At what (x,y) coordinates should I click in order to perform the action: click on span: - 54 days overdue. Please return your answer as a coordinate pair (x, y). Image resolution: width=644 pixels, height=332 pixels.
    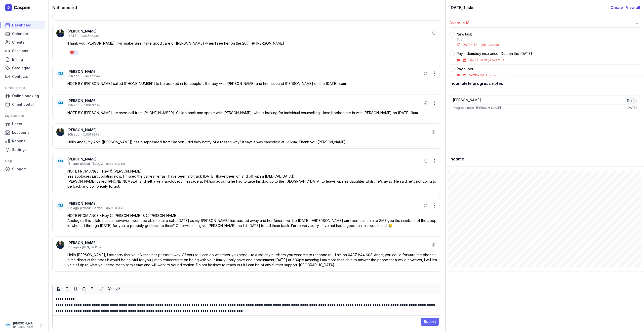
    Looking at the image, I should click on (486, 45).